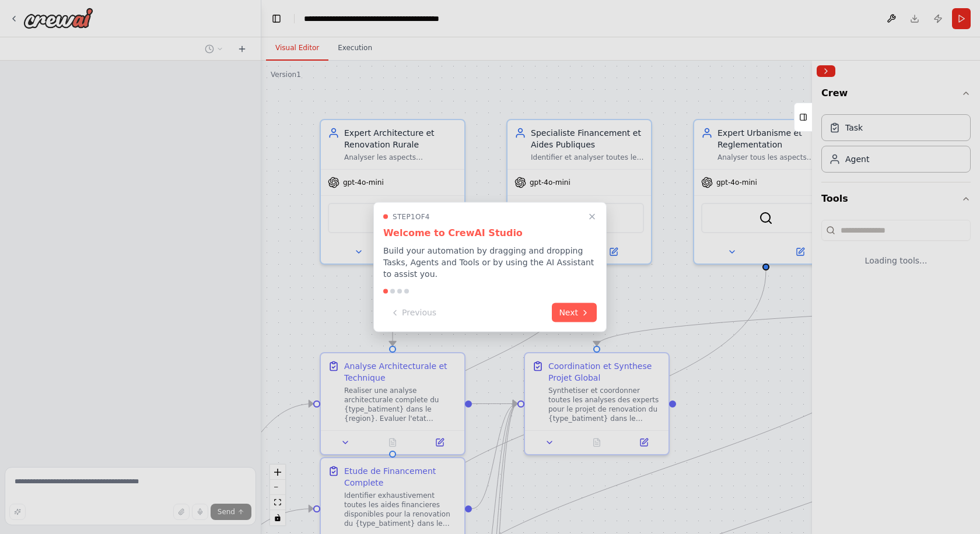 This screenshot has width=980, height=534. What do you see at coordinates (490, 233) in the screenshot?
I see `h3: Welcome to CrewAI Studio` at bounding box center [490, 233].